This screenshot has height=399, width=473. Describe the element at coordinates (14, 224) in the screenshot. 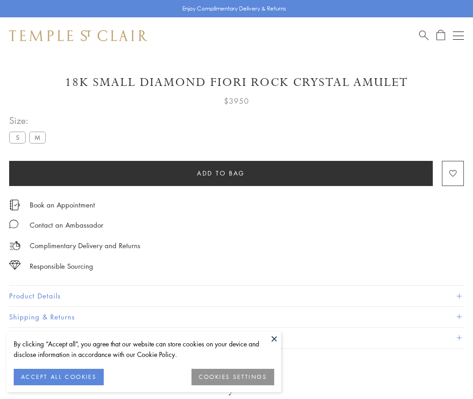

I see `img: MessageIcon-01_2.svg` at that location.